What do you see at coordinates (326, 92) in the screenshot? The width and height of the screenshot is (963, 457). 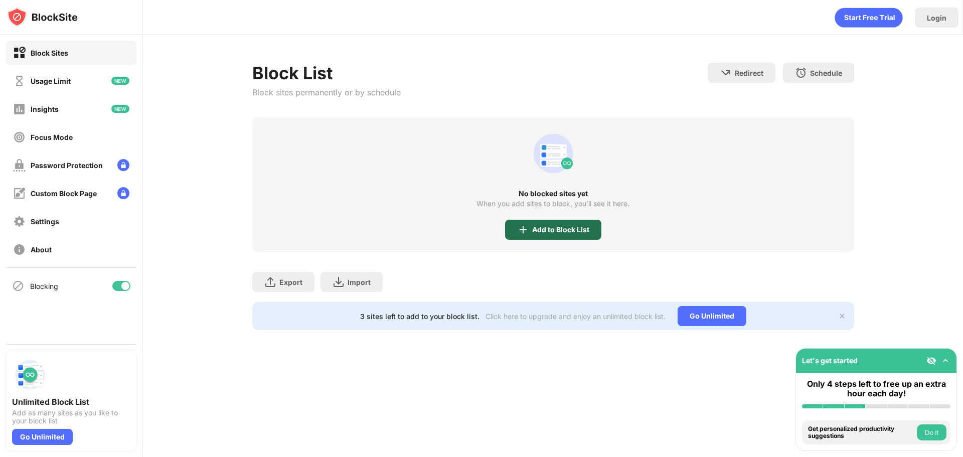 I see `div: Block sites permanently or by schedule` at bounding box center [326, 92].